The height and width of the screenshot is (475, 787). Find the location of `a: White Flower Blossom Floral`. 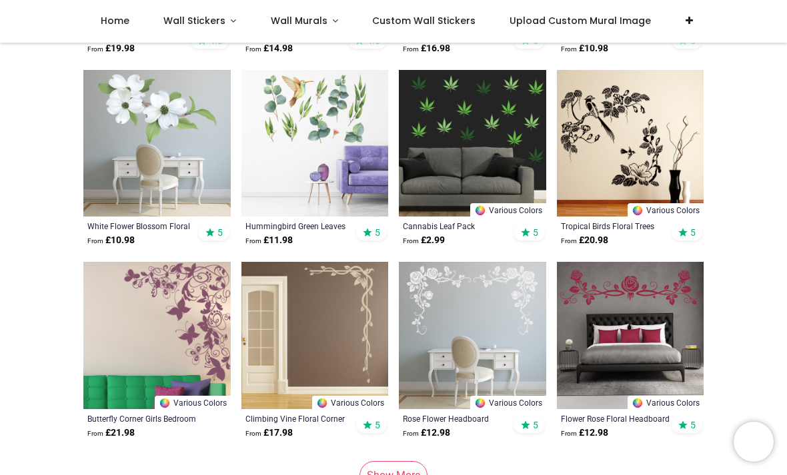

a: White Flower Blossom Floral is located at coordinates (143, 226).